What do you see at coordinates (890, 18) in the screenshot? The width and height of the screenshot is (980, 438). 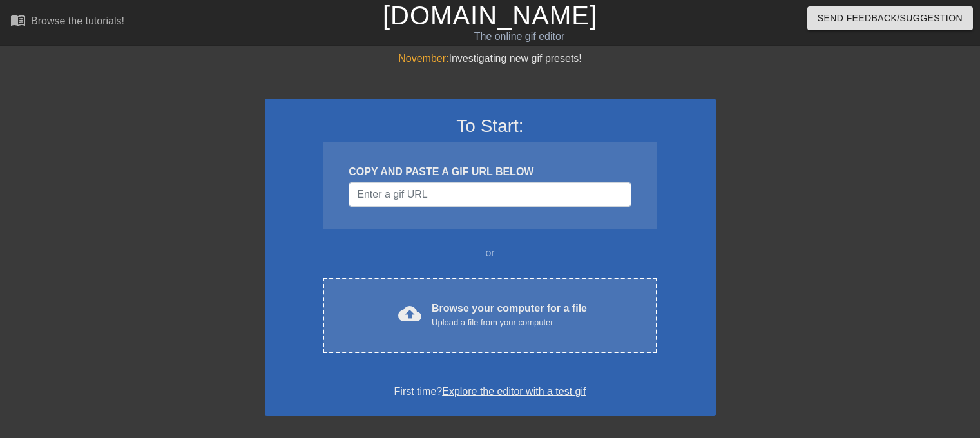 I see `span: Send Feedback/Suggestion` at bounding box center [890, 18].